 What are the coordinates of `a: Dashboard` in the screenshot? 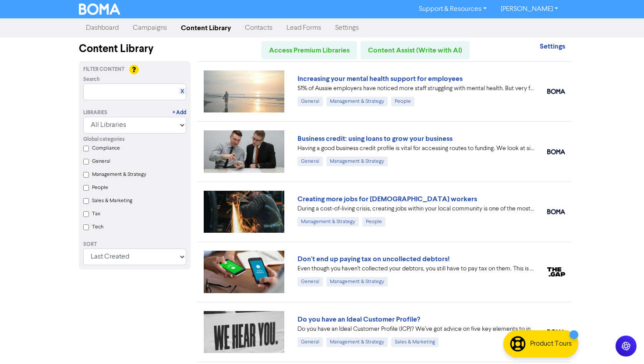 It's located at (102, 28).